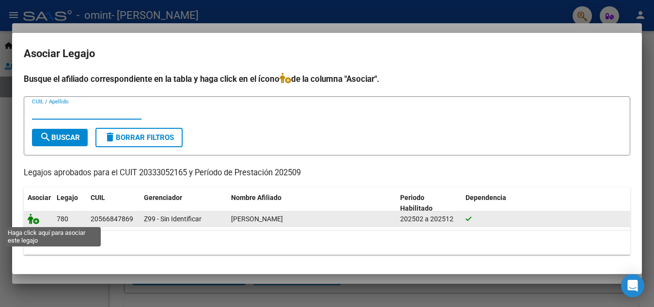  I want to click on mat-icon: delete, so click(110, 137).